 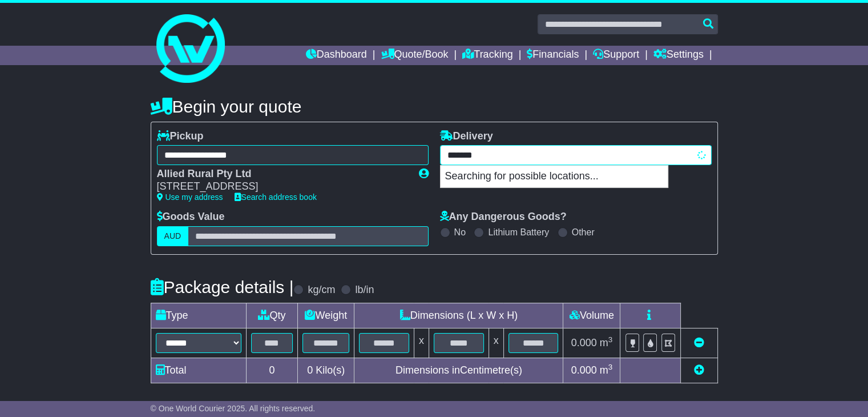 I want to click on td: Kilo(s), so click(x=326, y=370).